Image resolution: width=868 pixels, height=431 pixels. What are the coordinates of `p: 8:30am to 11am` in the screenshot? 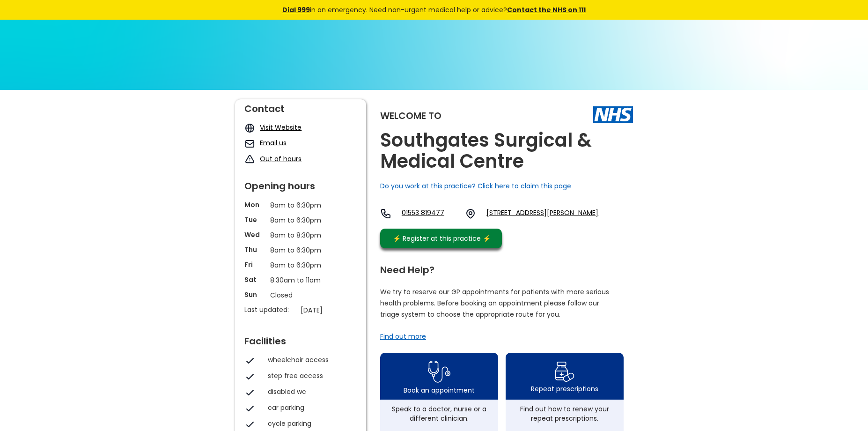 It's located at (300, 280).